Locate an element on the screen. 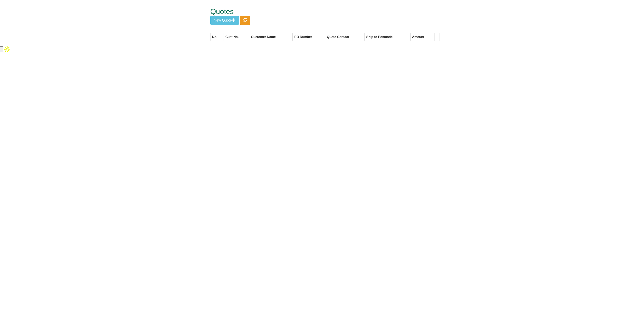 The height and width of the screenshot is (328, 644). th: Ship to Postcode is located at coordinates (388, 37).